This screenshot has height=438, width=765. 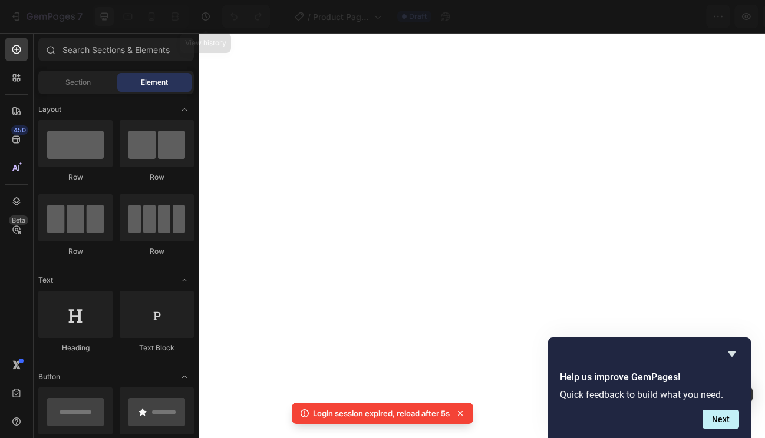 What do you see at coordinates (649, 395) in the screenshot?
I see `p: Quick feedback to build what you need.` at bounding box center [649, 395].